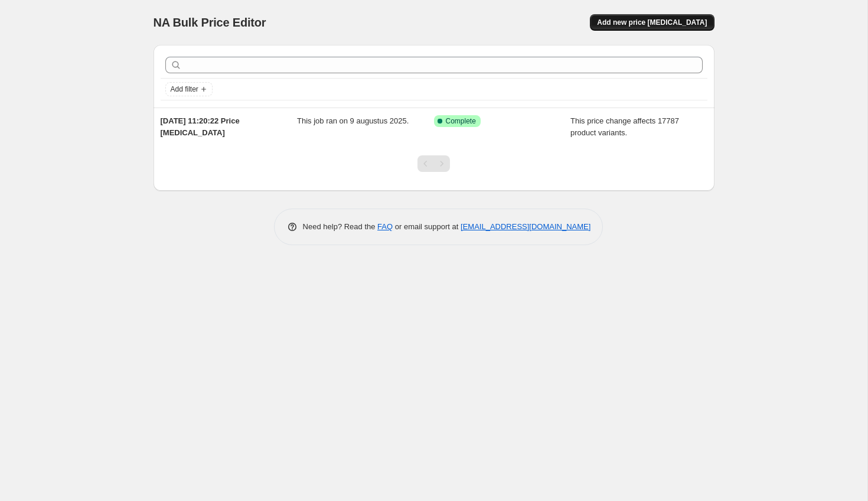 The height and width of the screenshot is (501, 868). What do you see at coordinates (426, 226) in the screenshot?
I see `span: or email support at` at bounding box center [426, 226].